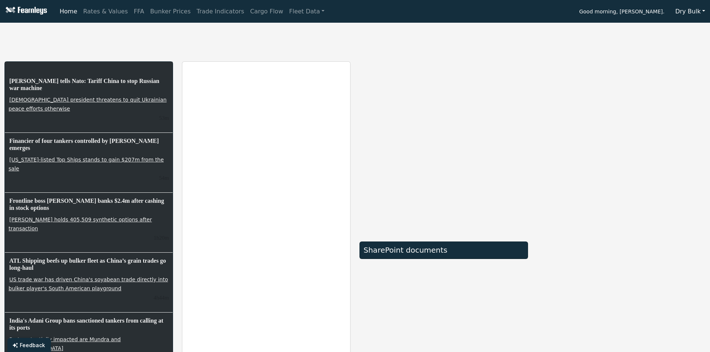  I want to click on button: Dry Bulk, so click(690, 12).